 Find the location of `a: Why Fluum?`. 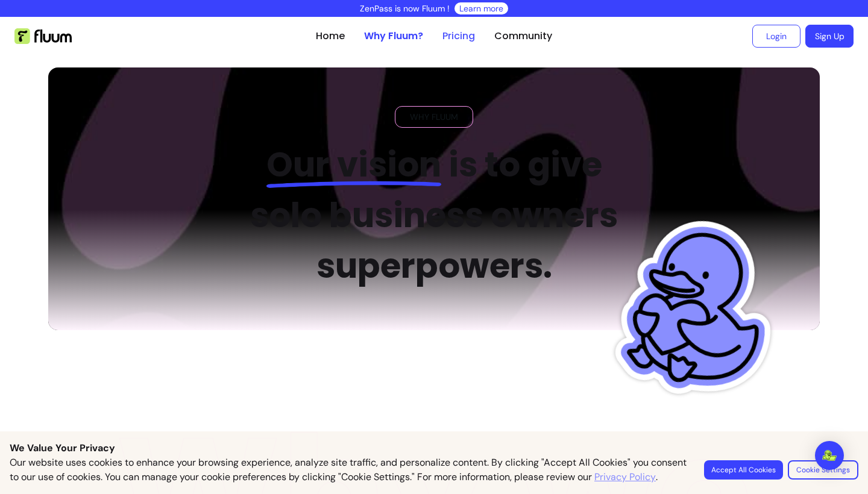

a: Why Fluum? is located at coordinates (393, 36).